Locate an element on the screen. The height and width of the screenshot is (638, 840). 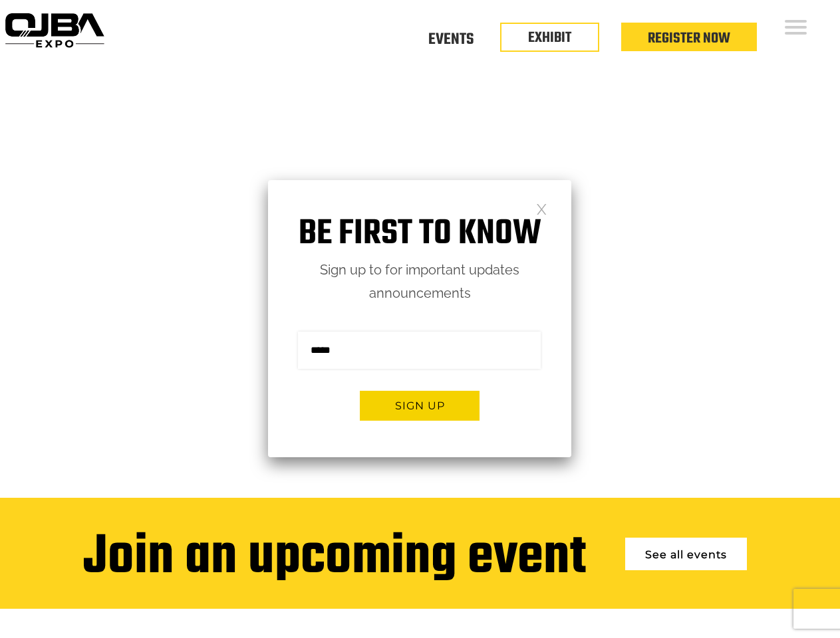
div: Join an upcoming event is located at coordinates (335, 559).